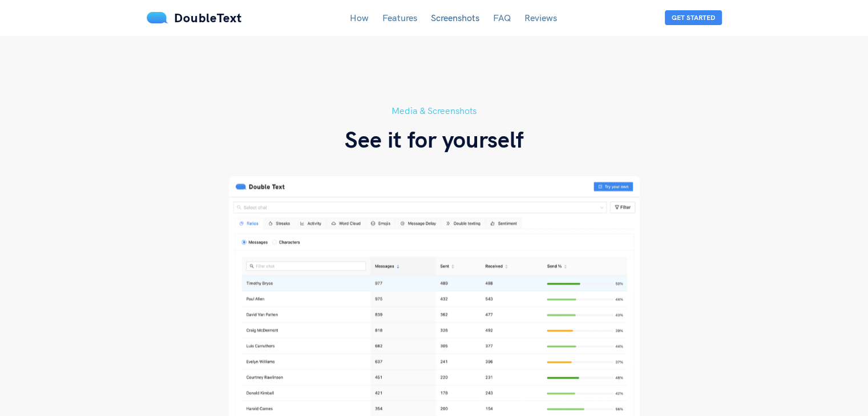 The width and height of the screenshot is (868, 416). I want to click on h5: Media & Screenshots, so click(433, 111).